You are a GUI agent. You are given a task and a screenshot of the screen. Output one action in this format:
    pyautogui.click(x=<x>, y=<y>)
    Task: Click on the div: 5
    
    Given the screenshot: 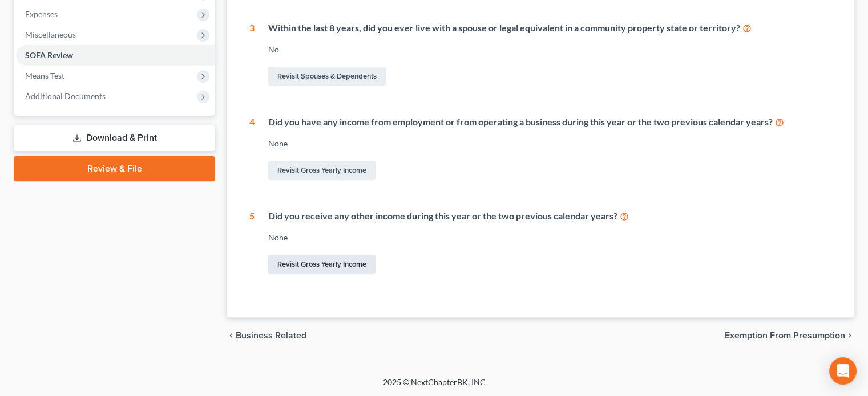 What is the action you would take?
    pyautogui.click(x=252, y=243)
    